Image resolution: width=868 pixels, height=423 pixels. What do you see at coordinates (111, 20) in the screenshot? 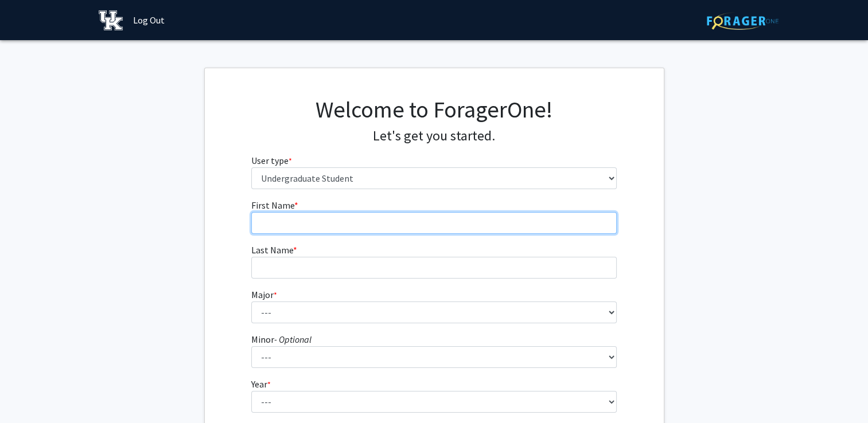
I see `img: University of Kentucky Logo` at bounding box center [111, 20].